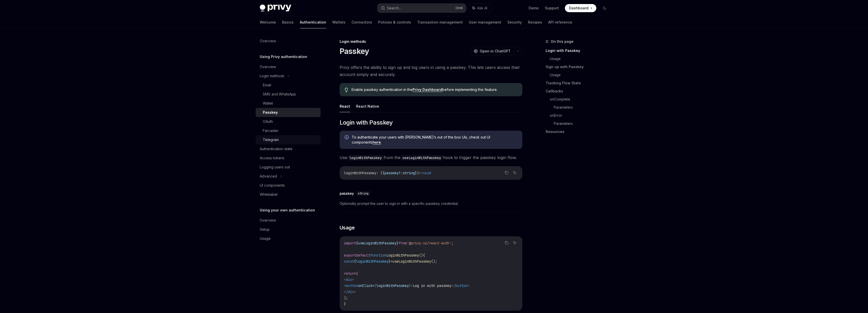 This screenshot has height=313, width=868. What do you see at coordinates (268, 195) in the screenshot?
I see `div: Whitelabel` at bounding box center [268, 195].